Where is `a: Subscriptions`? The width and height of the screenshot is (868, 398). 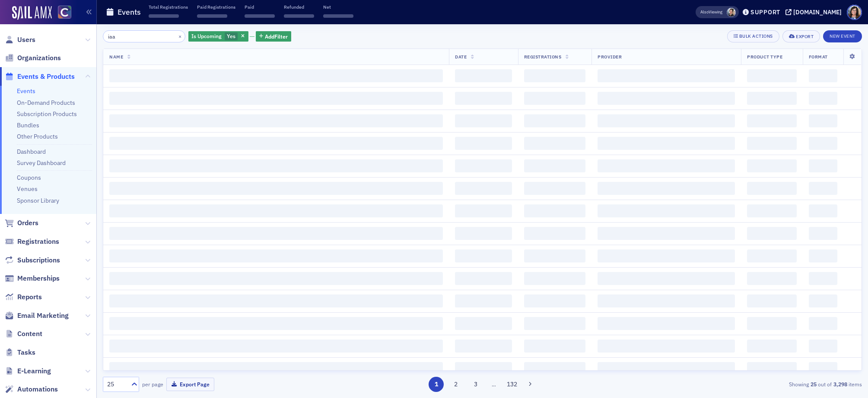
a: Subscriptions is located at coordinates (32, 260).